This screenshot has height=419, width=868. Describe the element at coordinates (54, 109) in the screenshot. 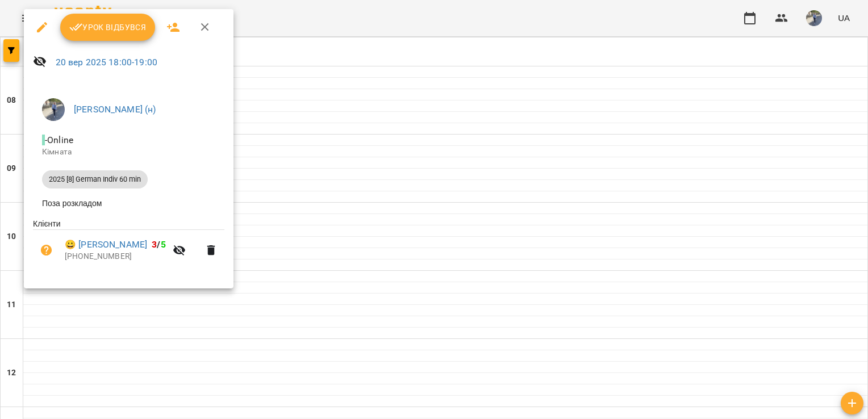

I see `img: 9057b12b0e3b5674d2908fc1e5c3d556.jpg` at that location.